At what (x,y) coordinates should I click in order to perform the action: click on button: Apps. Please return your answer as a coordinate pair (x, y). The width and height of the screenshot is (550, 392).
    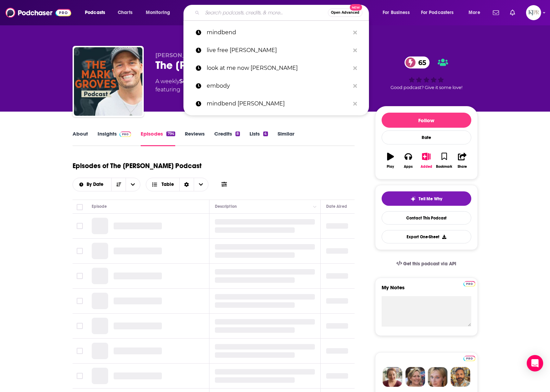
    Looking at the image, I should click on (408, 160).